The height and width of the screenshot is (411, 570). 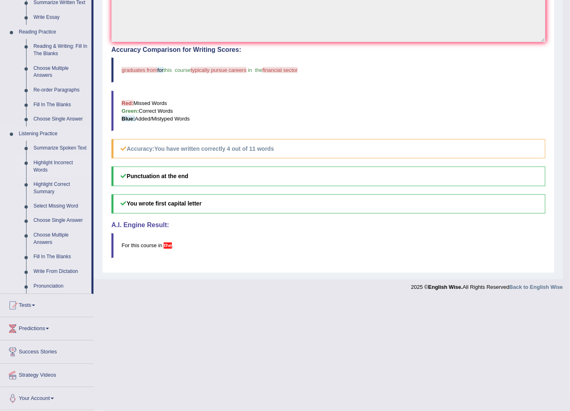 What do you see at coordinates (53, 134) in the screenshot?
I see `a: Listening Practice` at bounding box center [53, 134].